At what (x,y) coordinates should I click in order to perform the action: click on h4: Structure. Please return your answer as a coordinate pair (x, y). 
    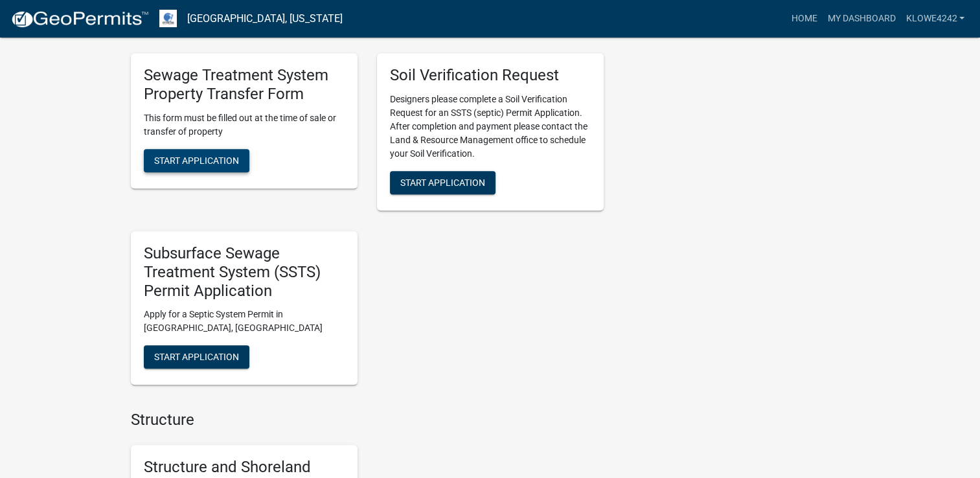
    Looking at the image, I should click on (367, 420).